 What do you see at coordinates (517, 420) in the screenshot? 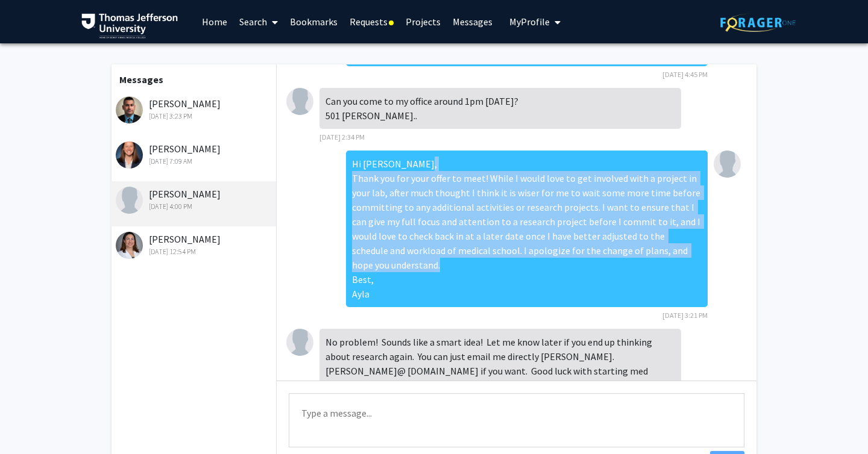
I see `textarea: Message` at bounding box center [517, 420].